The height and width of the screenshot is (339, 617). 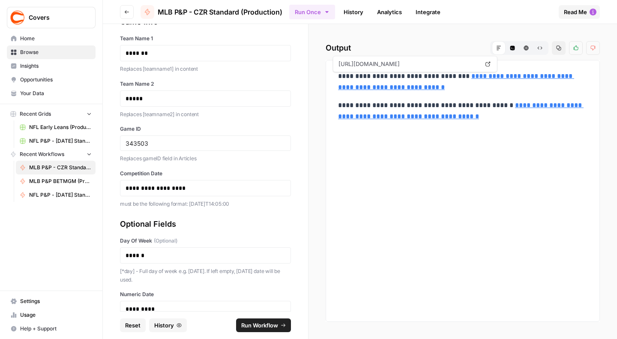 What do you see at coordinates (42, 154) in the screenshot?
I see `span: Recent Workflows` at bounding box center [42, 154].